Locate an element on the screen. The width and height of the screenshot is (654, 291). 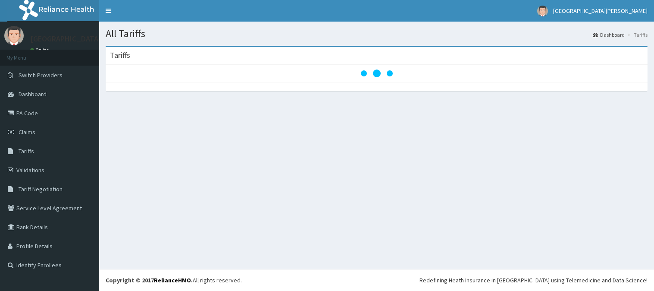
span: Switch Providers is located at coordinates (41, 75).